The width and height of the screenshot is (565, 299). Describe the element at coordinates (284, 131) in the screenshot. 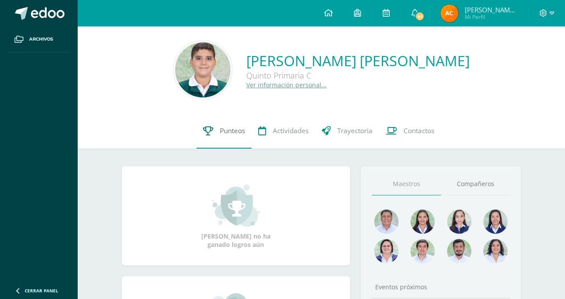

I see `a: Actividades` at that location.